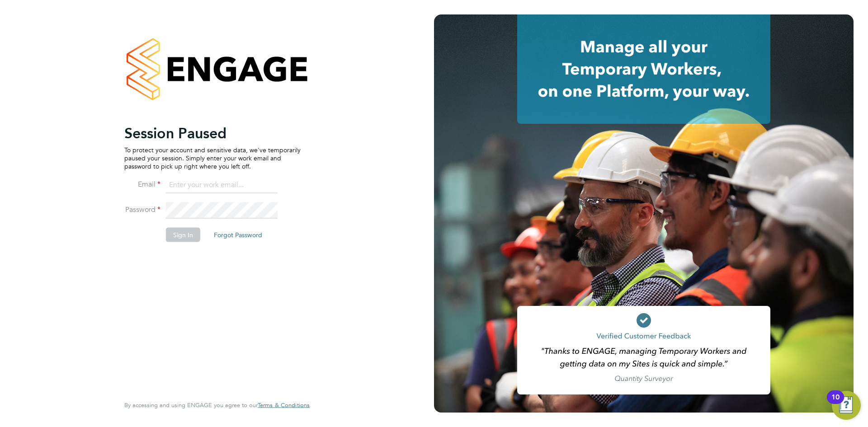 This screenshot has width=868, height=427. I want to click on p: To protect your account and sensitive data, we've temporarily paused your session. Simply enter y..., so click(212, 158).